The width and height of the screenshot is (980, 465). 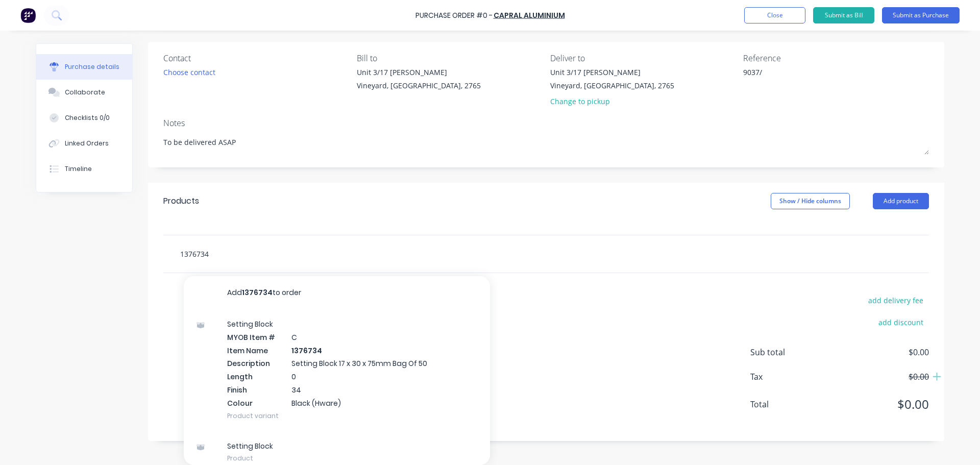 What do you see at coordinates (900, 322) in the screenshot?
I see `button: add discount` at bounding box center [900, 322].